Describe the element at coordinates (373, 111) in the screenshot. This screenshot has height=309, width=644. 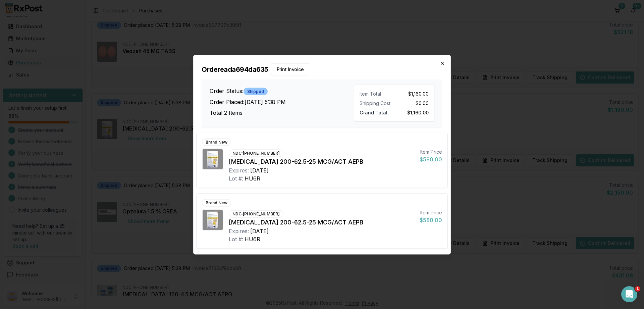
I see `span: Grand Total` at that location.